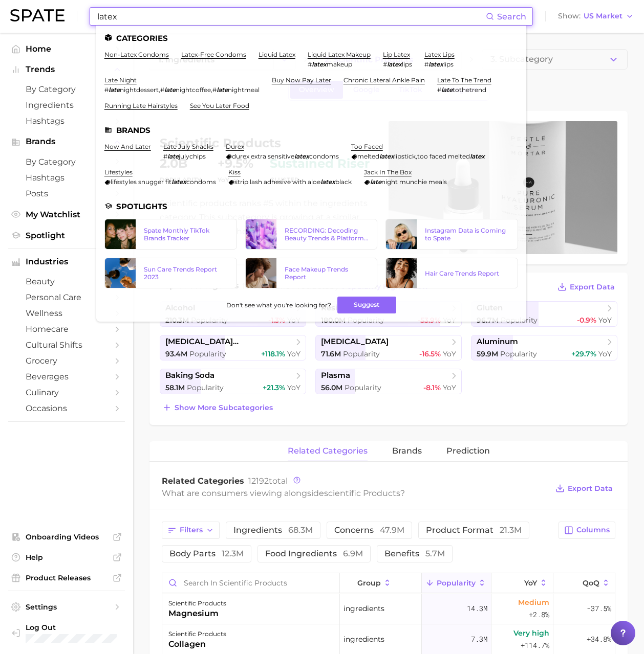 This screenshot has width=644, height=654. What do you see at coordinates (586, 320) in the screenshot?
I see `span: -0.9%` at bounding box center [586, 320].